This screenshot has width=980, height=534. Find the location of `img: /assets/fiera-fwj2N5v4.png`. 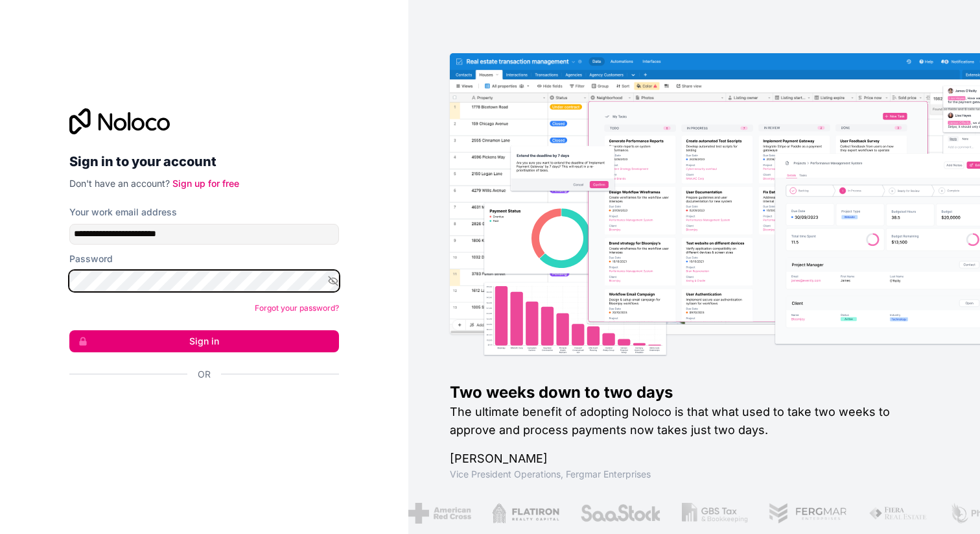

img: /assets/fiera-fwj2N5v4.png is located at coordinates (898, 513).